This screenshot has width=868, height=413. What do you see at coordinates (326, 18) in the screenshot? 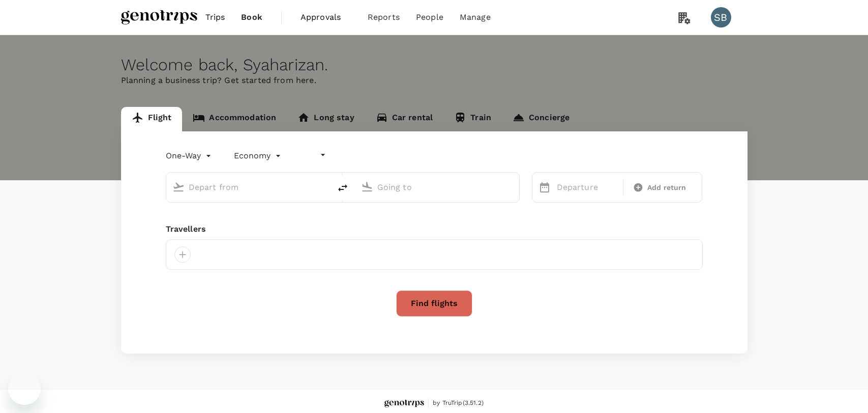
I see `span: Approvals` at bounding box center [326, 18].